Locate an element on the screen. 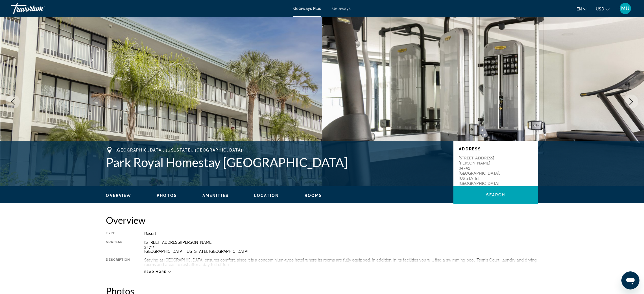 The height and width of the screenshot is (294, 644). span: MU is located at coordinates (625, 9).